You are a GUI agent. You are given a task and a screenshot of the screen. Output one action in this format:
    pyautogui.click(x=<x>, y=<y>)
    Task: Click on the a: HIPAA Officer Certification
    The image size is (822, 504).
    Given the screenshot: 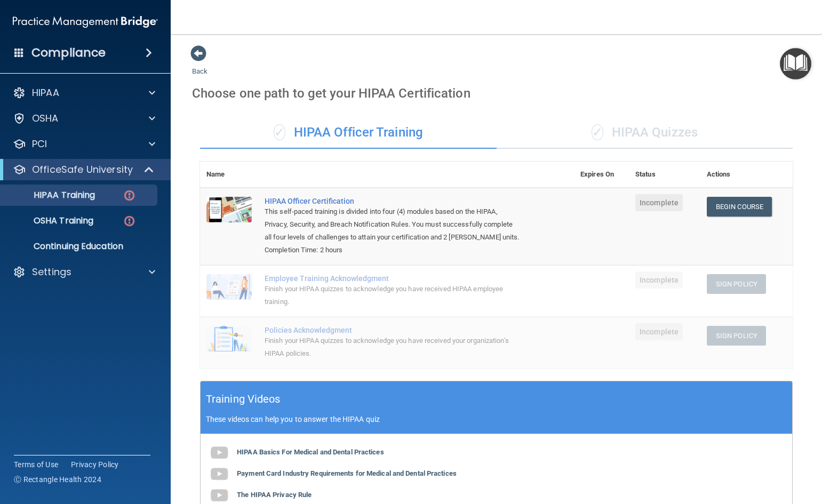 What is the action you would take?
    pyautogui.click(x=392, y=201)
    